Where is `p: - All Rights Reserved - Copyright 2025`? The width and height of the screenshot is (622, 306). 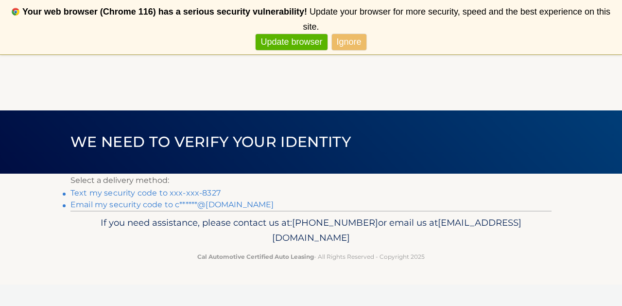
p: - All Rights Reserved - Copyright 2025 is located at coordinates (311, 256).